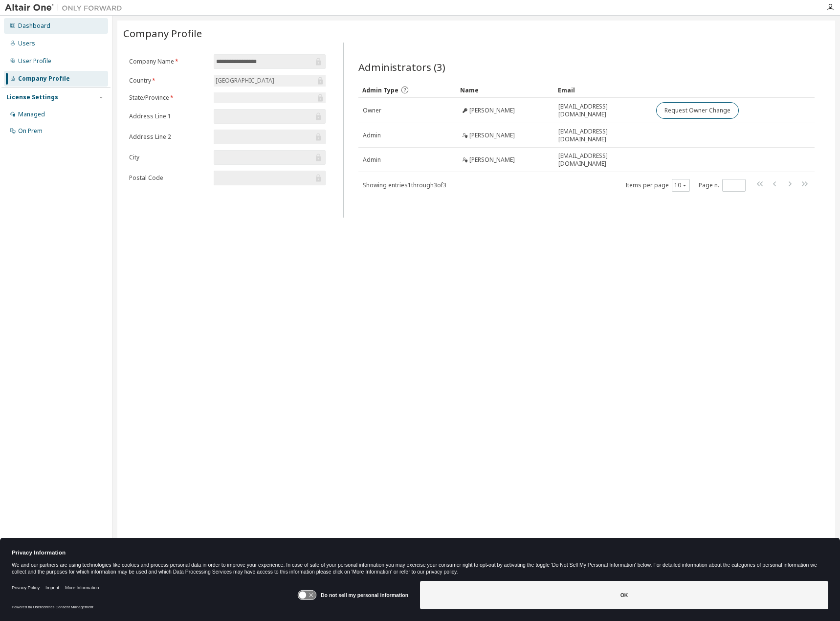 The image size is (840, 621). I want to click on span: Company Profile, so click(162, 33).